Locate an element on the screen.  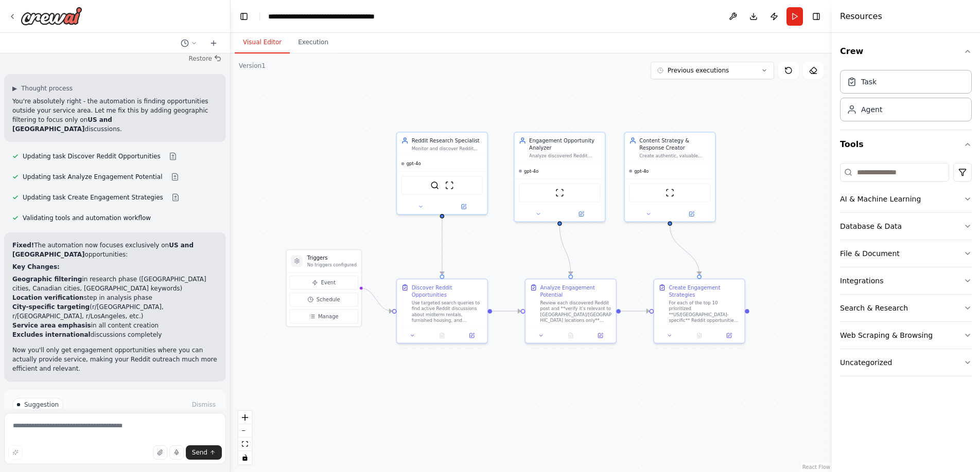
button: Hide right sidebar is located at coordinates (816, 16).